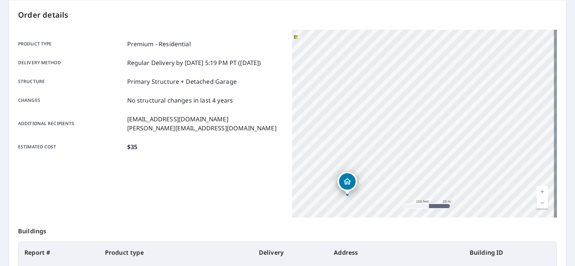 The image size is (575, 266). What do you see at coordinates (71, 124) in the screenshot?
I see `p: Additional recipients` at bounding box center [71, 124].